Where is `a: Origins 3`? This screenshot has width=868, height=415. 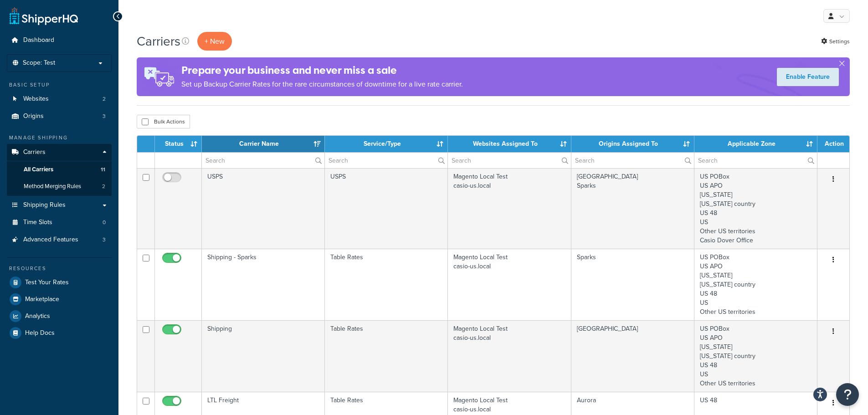
a: Origins 3 is located at coordinates (59, 116).